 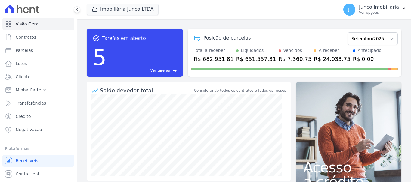 I want to click on span: Visão Geral, so click(x=28, y=24).